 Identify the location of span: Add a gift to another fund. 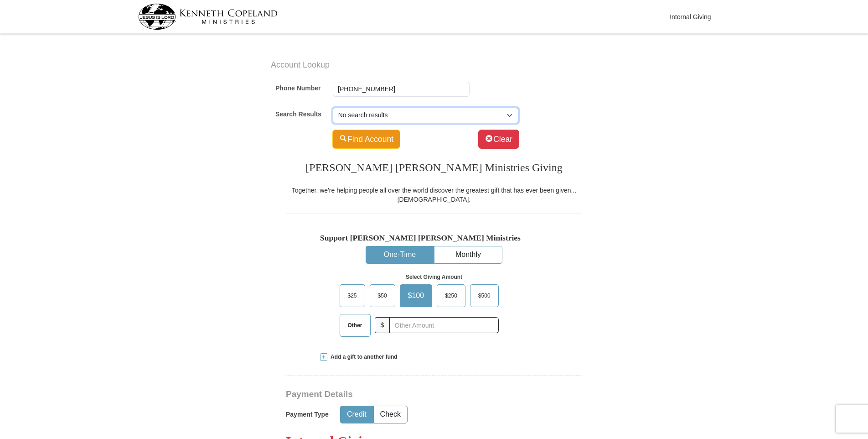
(363, 357).